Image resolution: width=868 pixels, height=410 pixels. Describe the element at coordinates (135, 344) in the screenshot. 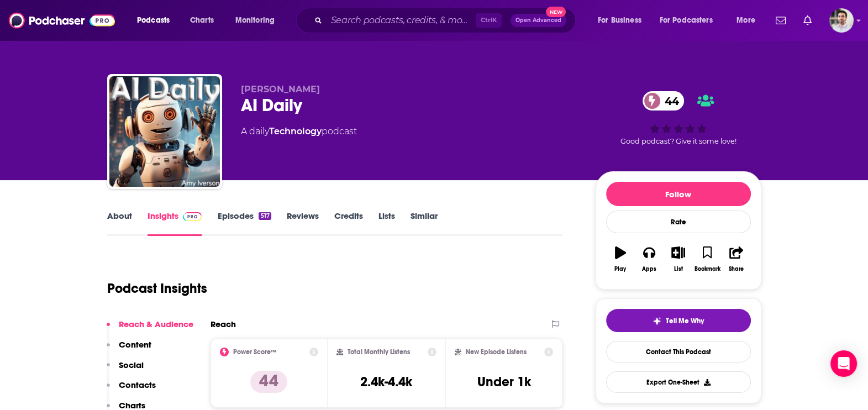

I see `p: Content` at that location.